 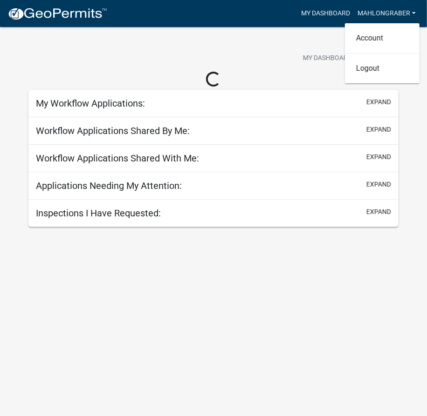 I want to click on h5: Workflow Applications Shared By Me:, so click(x=113, y=131).